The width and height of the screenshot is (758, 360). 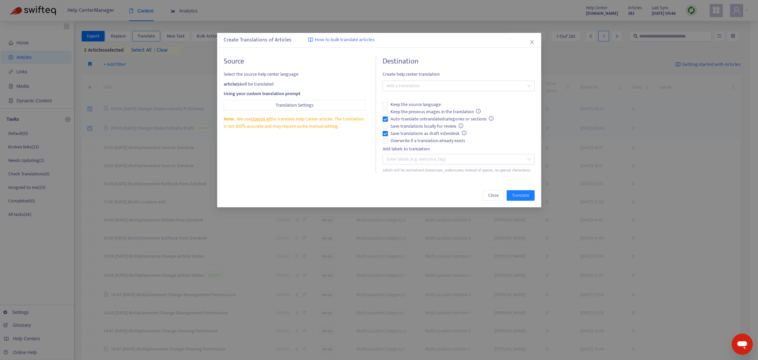 I want to click on span: Translation Settings, so click(x=294, y=105).